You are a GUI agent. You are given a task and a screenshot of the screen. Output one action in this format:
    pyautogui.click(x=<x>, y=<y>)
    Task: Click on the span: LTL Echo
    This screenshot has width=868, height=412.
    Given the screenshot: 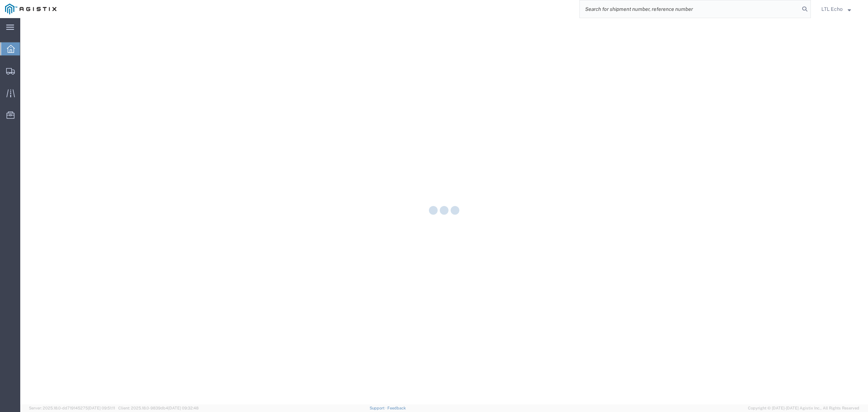 What is the action you would take?
    pyautogui.click(x=832, y=9)
    